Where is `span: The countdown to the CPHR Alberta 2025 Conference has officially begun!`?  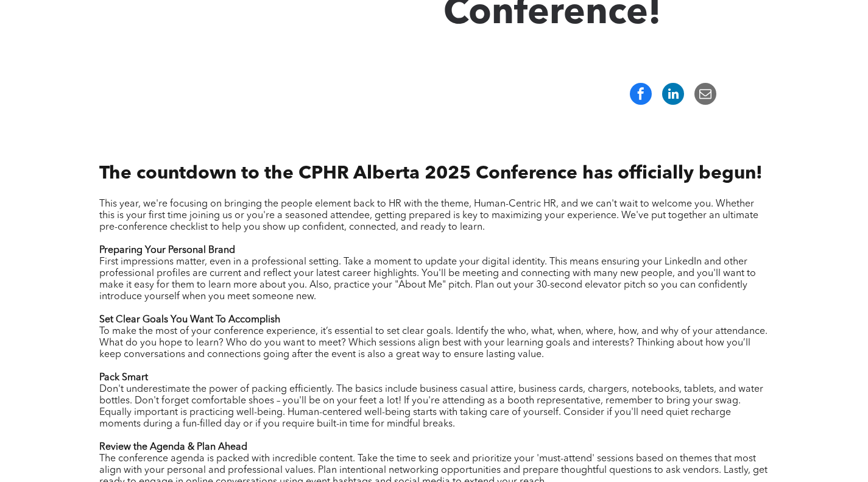
span: The countdown to the CPHR Alberta 2025 Conference has officially begun! is located at coordinates (431, 174).